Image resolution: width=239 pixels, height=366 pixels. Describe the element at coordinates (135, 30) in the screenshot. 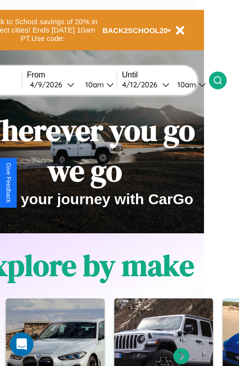

I see `b: BACK2SCHOOL20` at that location.